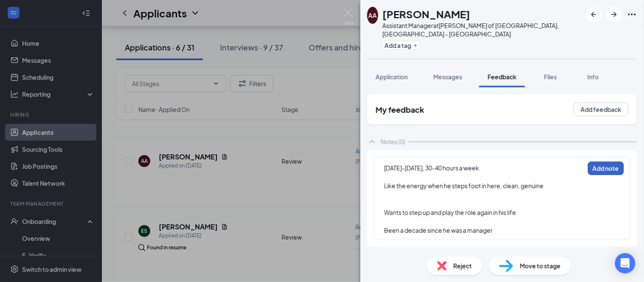 The height and width of the screenshot is (282, 644). Describe the element at coordinates (373, 16) in the screenshot. I see `div: AA` at that location.